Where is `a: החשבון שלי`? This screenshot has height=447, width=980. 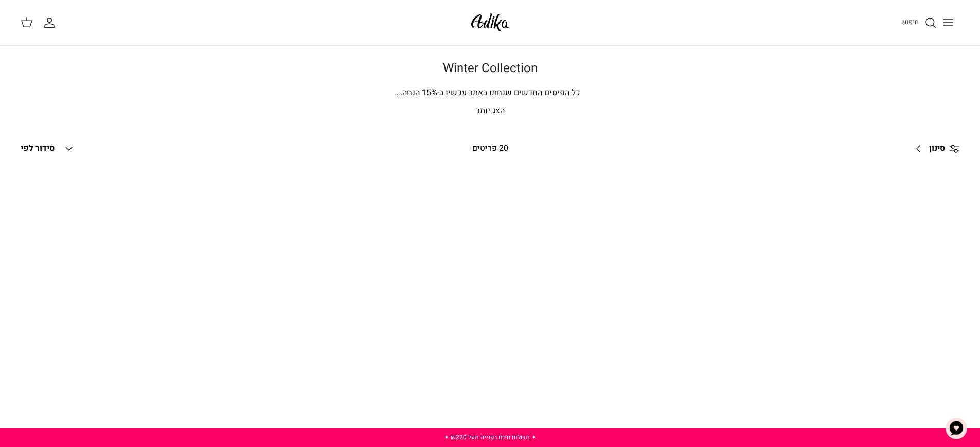
a: החשבון שלי is located at coordinates (52, 22).